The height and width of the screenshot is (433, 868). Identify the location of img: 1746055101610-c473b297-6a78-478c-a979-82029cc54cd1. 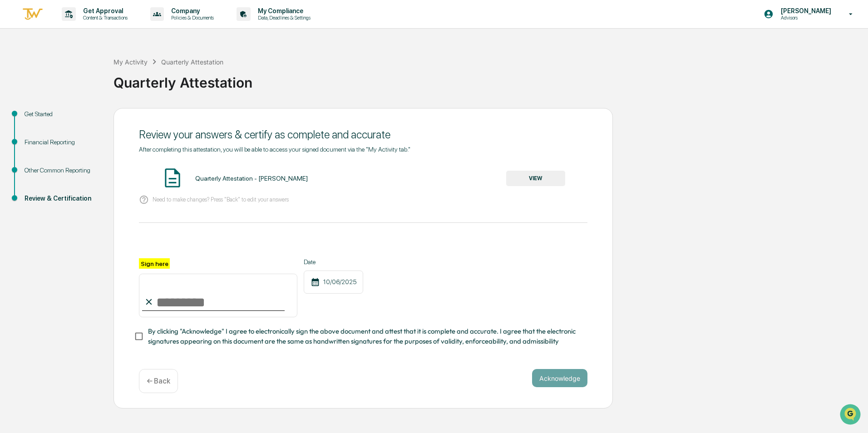
(17, 77).